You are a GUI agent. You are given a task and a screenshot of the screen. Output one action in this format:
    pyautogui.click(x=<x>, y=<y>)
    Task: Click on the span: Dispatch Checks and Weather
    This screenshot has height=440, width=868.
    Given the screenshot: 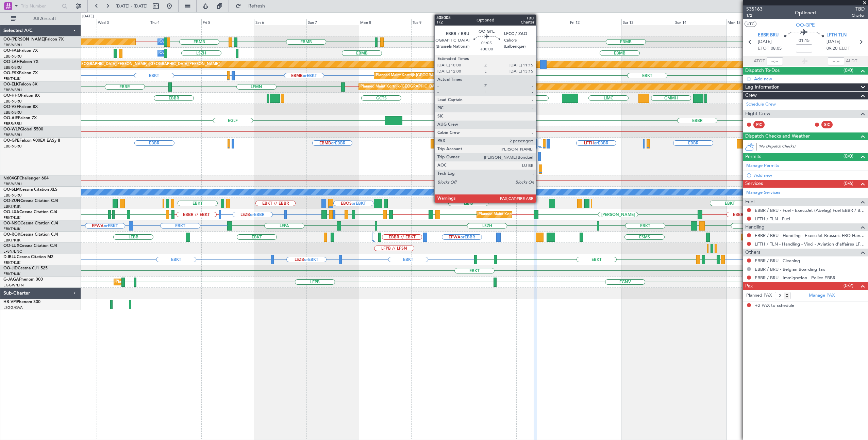 What is the action you would take?
    pyautogui.click(x=777, y=136)
    